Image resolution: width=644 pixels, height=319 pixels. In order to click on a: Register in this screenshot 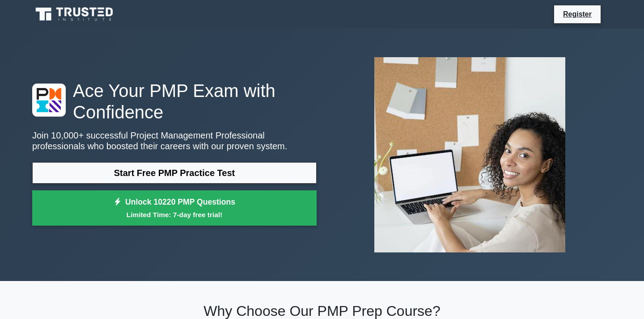, I will do `click(577, 13)`.